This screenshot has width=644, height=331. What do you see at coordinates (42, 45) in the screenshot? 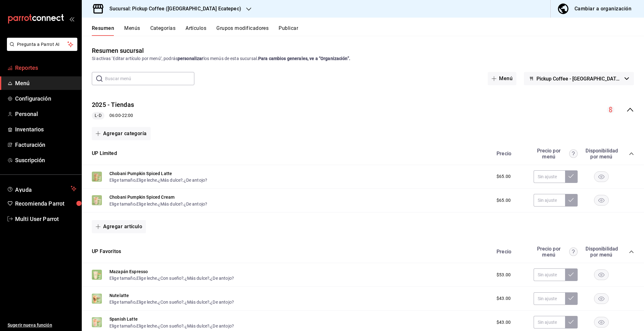
I see `button: Pregunta a Parrot AI` at bounding box center [42, 45].